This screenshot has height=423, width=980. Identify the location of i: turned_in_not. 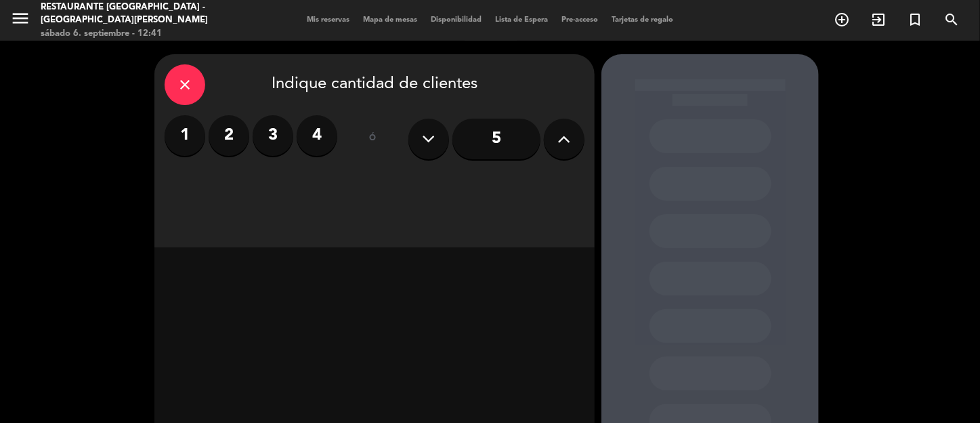
(915, 20).